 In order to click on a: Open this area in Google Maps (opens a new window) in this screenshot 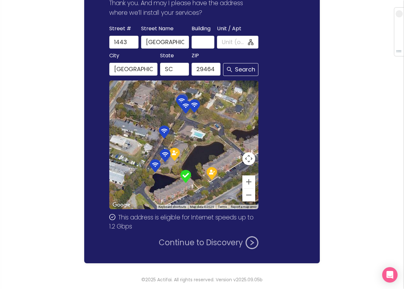, I will do `click(122, 205)`.